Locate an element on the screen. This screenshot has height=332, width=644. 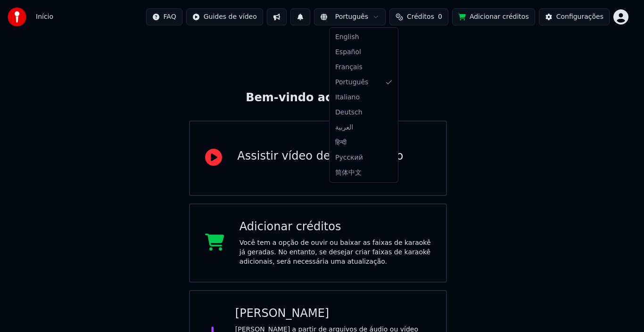
span: Русский is located at coordinates (348, 158).